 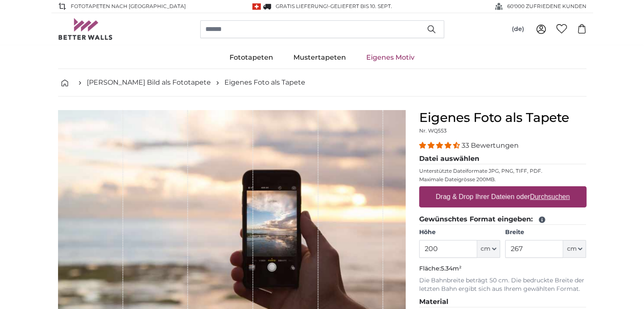 What do you see at coordinates (550, 197) in the screenshot?
I see `u: Durchsuchen` at bounding box center [550, 197].